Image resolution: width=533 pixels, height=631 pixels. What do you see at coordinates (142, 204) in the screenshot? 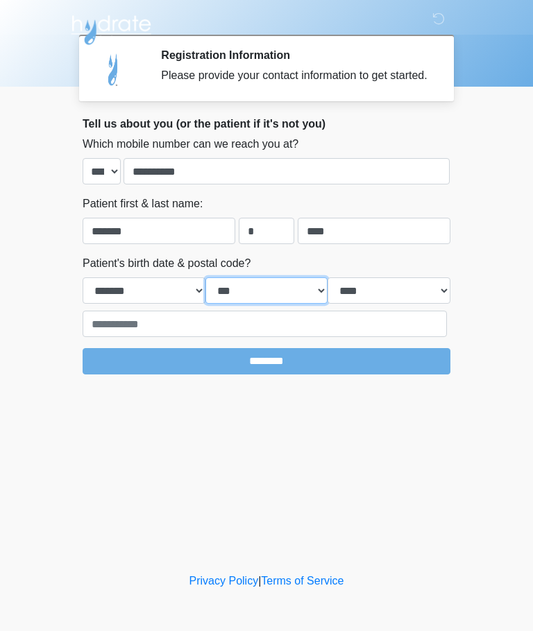
I see `label: Patient first & last name:` at bounding box center [142, 204].